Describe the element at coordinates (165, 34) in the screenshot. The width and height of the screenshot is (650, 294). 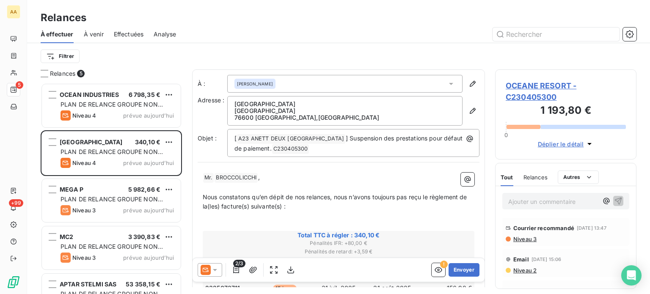
I see `span: Analyse` at that location.